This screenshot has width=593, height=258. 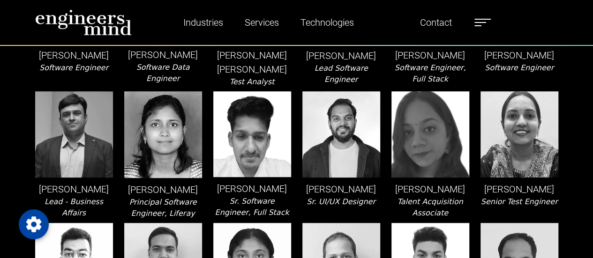 I want to click on i: Sr. UI/UX Designer, so click(x=341, y=201).